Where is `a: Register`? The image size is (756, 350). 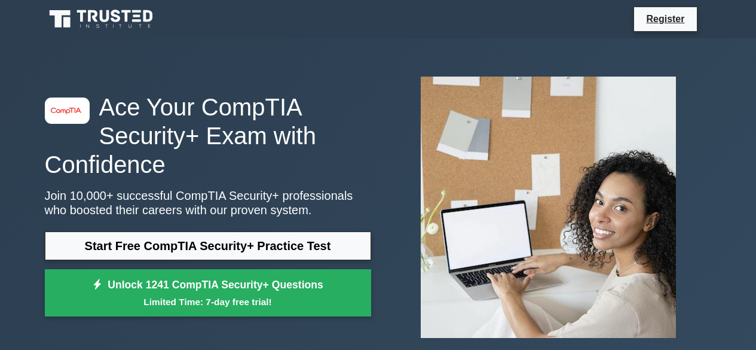 a: Register is located at coordinates (665, 19).